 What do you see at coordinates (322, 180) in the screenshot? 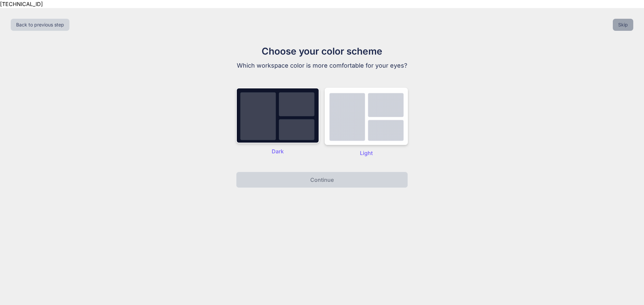
I see `p: Continue` at bounding box center [322, 180].